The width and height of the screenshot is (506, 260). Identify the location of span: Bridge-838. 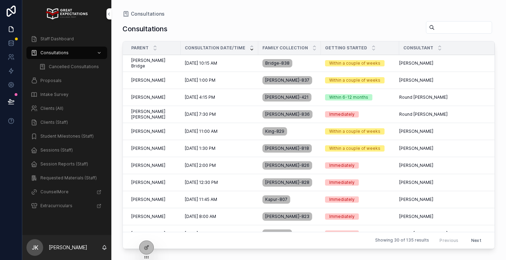
(277, 63).